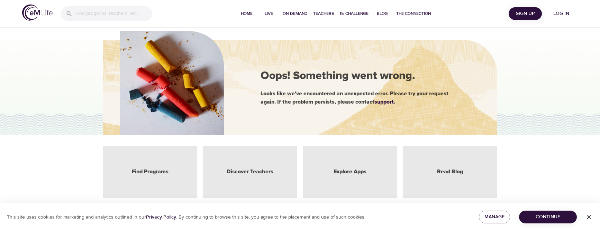 The image size is (600, 231). Describe the element at coordinates (547, 217) in the screenshot. I see `span: Continue` at that location.